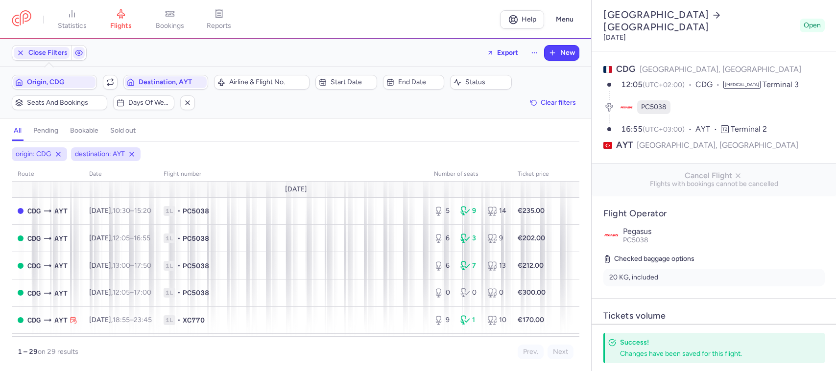 The height and width of the screenshot is (371, 836). I want to click on time: 15:20, so click(143, 211).